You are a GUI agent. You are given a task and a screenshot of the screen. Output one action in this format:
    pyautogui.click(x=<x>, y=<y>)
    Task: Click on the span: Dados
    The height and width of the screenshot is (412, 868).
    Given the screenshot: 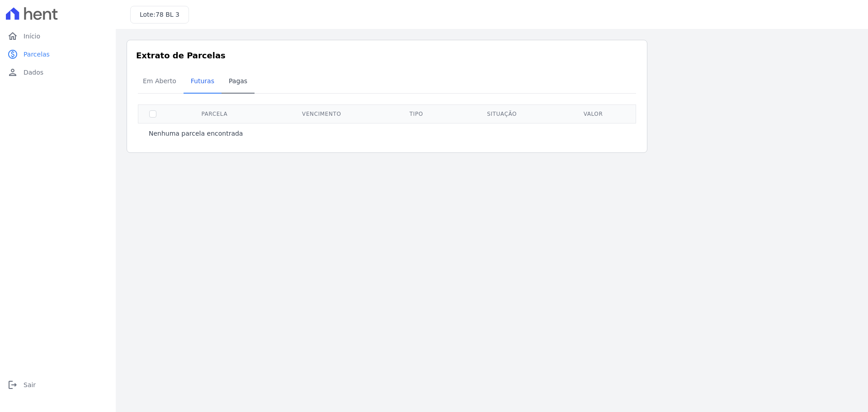 What is the action you would take?
    pyautogui.click(x=34, y=72)
    